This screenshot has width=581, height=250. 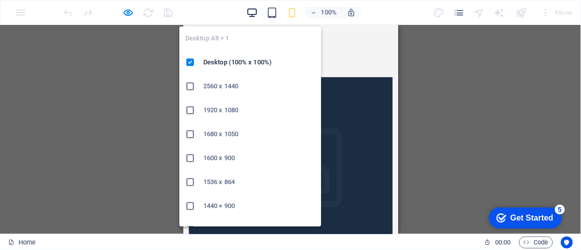 What do you see at coordinates (259, 182) in the screenshot?
I see `h6: 1536 x 864` at bounding box center [259, 182].